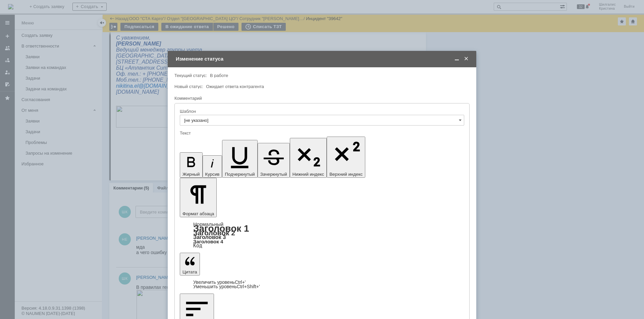 This screenshot has height=319, width=644. Describe the element at coordinates (212, 174) in the screenshot. I see `span: Курсив` at that location.